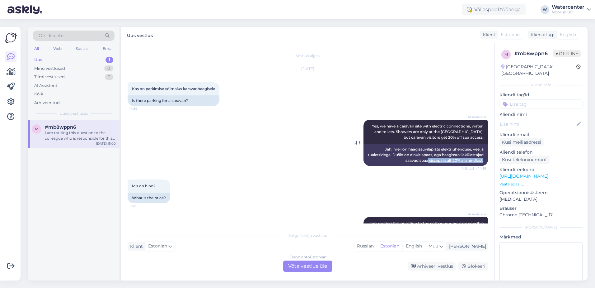 Image resolution: width=595 pixels, height=288 pixels. Describe the element at coordinates (308, 235) in the screenshot. I see `div: Valige keel ja vastake` at that location.